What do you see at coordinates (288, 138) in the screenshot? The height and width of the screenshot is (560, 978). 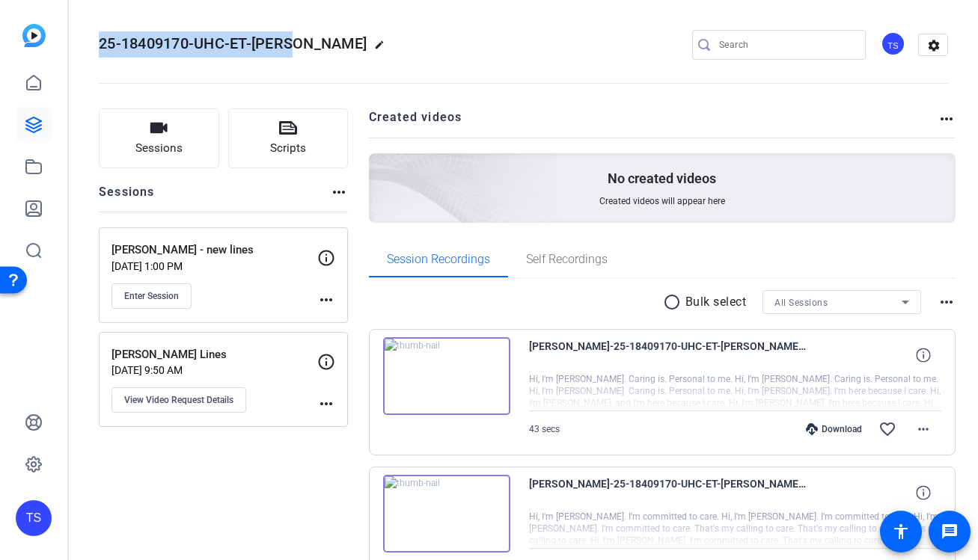 I see `button: Scripts` at bounding box center [288, 138].